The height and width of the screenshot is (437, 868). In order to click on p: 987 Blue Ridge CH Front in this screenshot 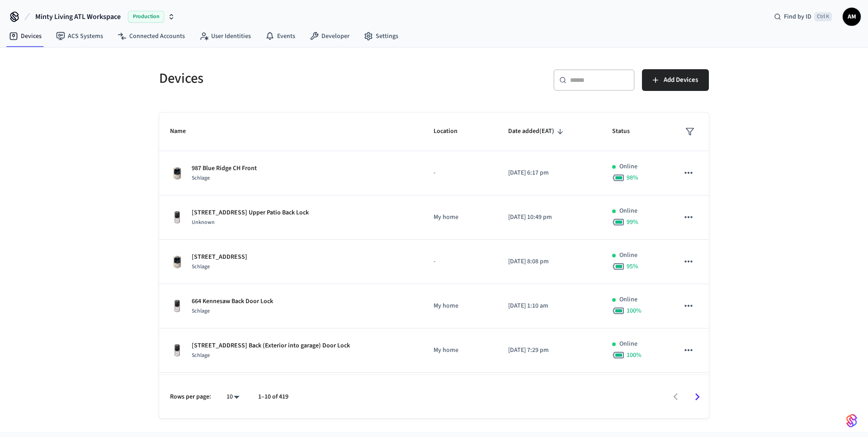, I will do `click(224, 168)`.